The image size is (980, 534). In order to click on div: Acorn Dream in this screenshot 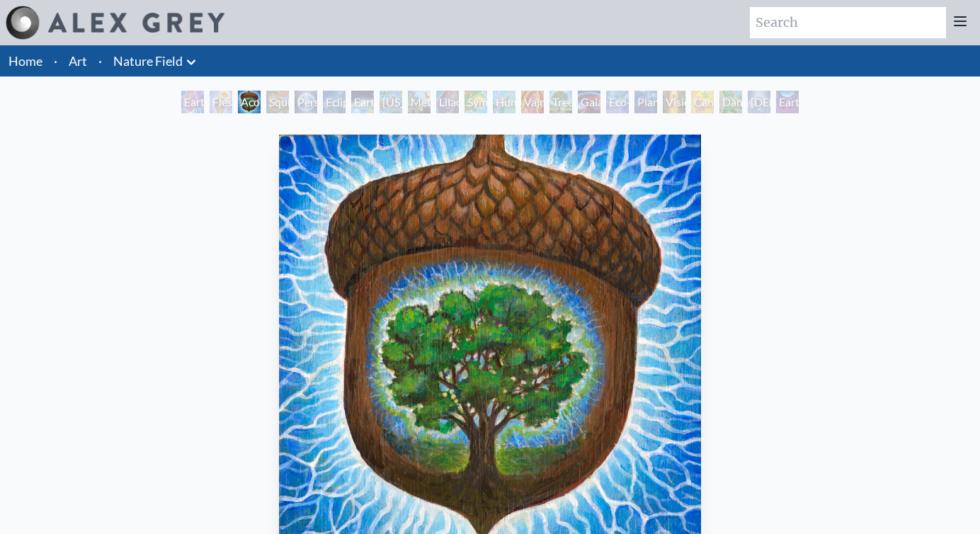, I will do `click(249, 102)`.